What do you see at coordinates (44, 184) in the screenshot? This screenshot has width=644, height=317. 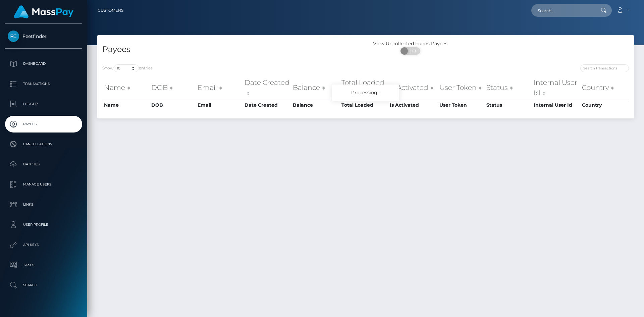 I see `p: Manage Users` at bounding box center [44, 184].